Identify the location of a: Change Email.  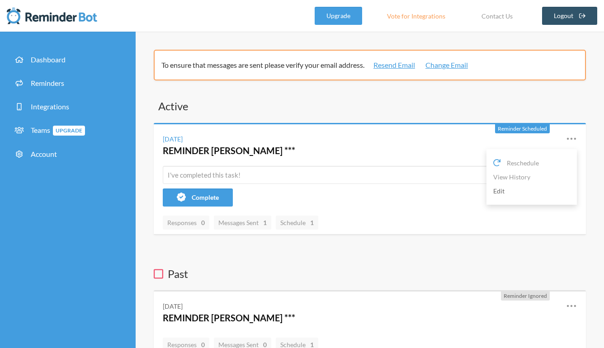
(447, 65).